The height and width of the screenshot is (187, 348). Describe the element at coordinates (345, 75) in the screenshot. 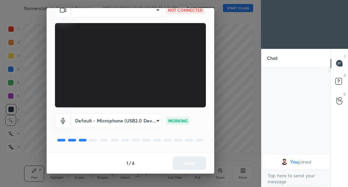

I see `p: D` at that location.